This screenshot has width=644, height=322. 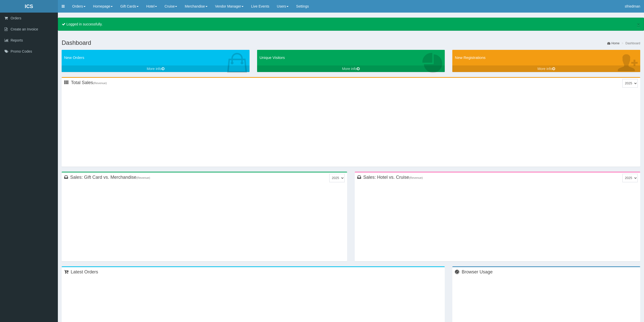 I want to click on a: close, so click(x=639, y=24).